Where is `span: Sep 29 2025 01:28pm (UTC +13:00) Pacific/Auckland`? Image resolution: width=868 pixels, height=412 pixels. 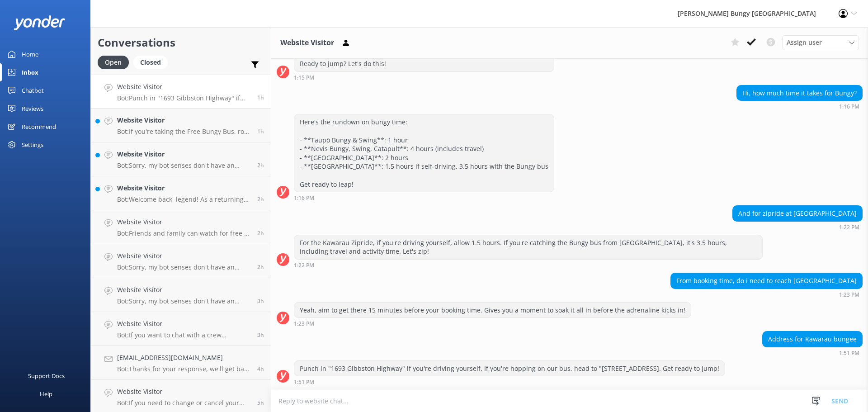
span: Sep 29 2025 01:28pm (UTC +13:00) Pacific/Auckland is located at coordinates (261, 165).